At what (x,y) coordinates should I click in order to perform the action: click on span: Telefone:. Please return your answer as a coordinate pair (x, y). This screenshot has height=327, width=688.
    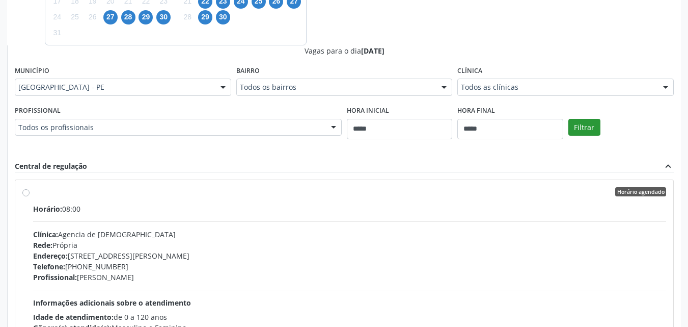
    Looking at the image, I should click on (49, 266).